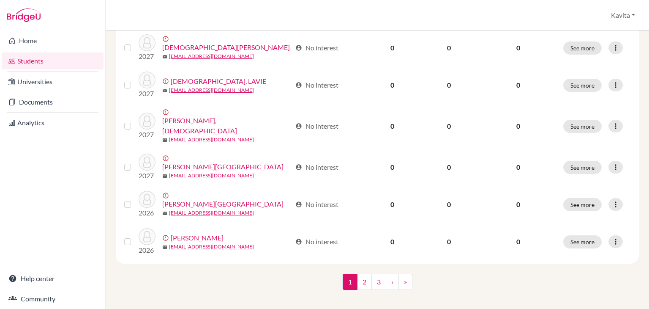  Describe the element at coordinates (147, 43) in the screenshot. I see `img: Jain, Gaurika` at that location.